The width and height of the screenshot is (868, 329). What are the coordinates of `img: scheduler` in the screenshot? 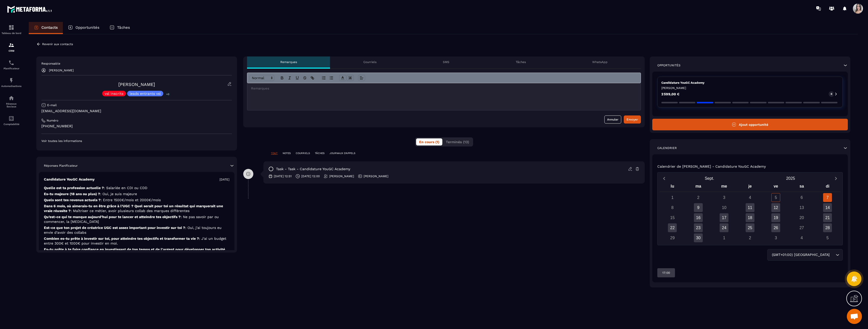 It's located at (11, 63).